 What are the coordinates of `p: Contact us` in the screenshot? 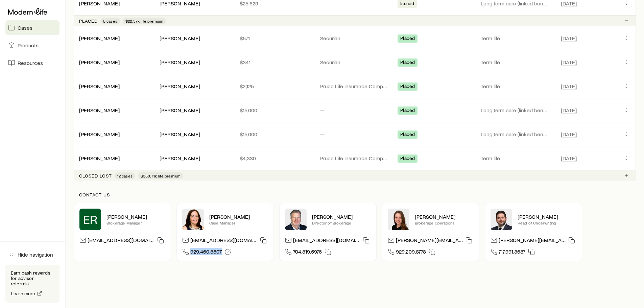 It's located at (355, 195).